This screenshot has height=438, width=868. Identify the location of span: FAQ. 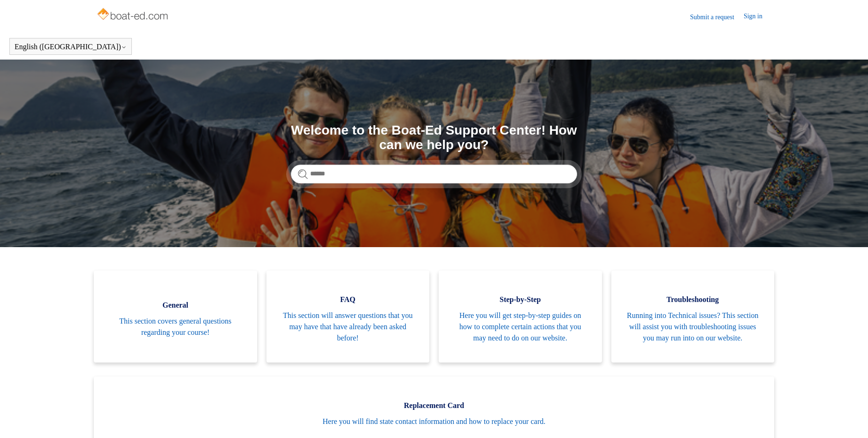
(348, 300).